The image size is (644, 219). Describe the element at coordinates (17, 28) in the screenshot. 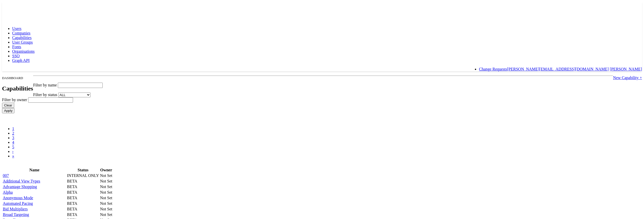

I see `span: Users` at that location.